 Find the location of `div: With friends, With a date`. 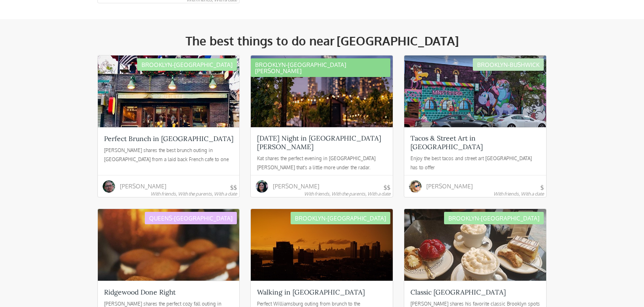

div: With friends, With a date is located at coordinates (518, 194).